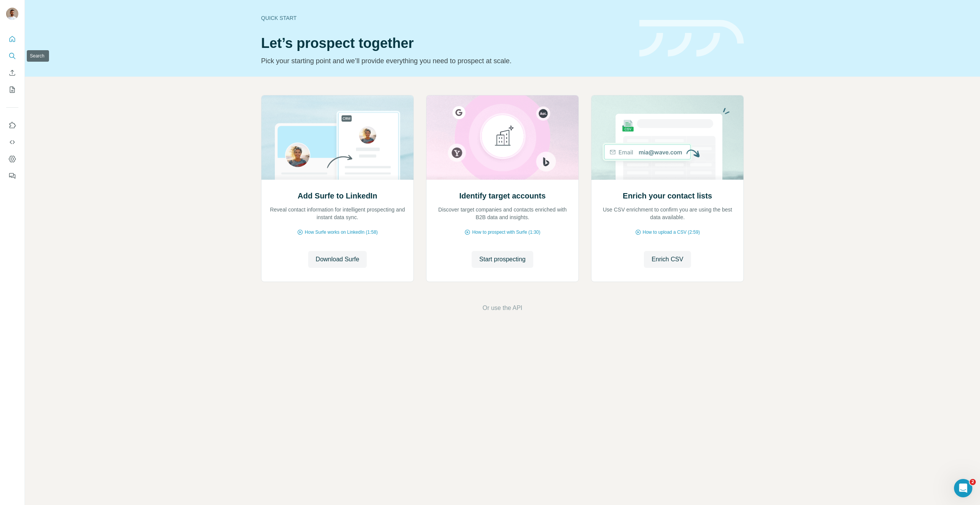 The width and height of the screenshot is (980, 505). Describe the element at coordinates (503, 260) in the screenshot. I see `button: Start prospecting` at that location.